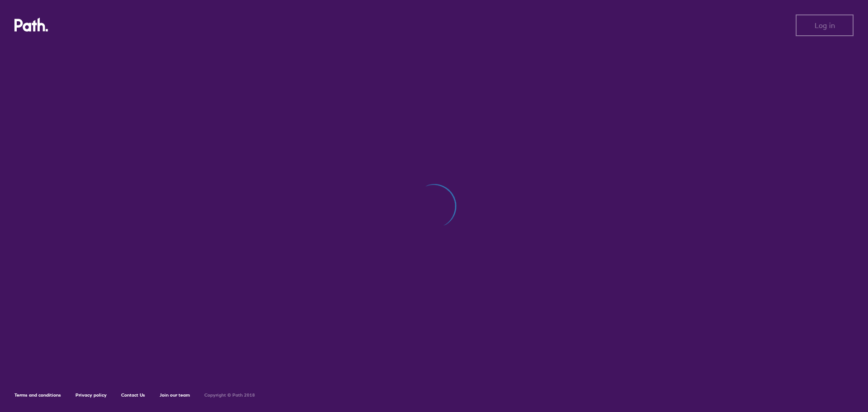  I want to click on a: Join our team, so click(175, 395).